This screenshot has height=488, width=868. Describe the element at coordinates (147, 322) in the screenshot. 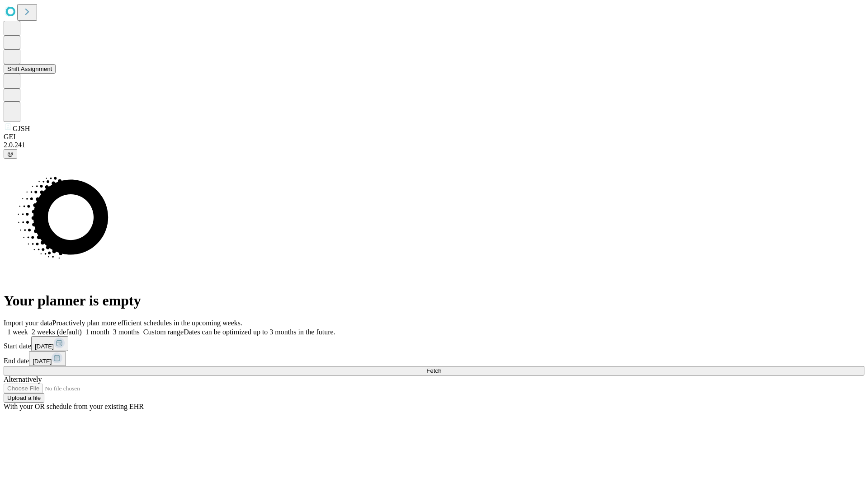

I see `span: Proactively plan more efficient schedules in the upcoming weeks.` at that location.